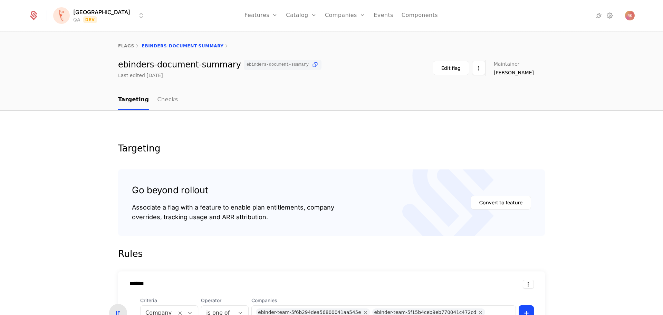  I want to click on button: Open user button, so click(630, 16).